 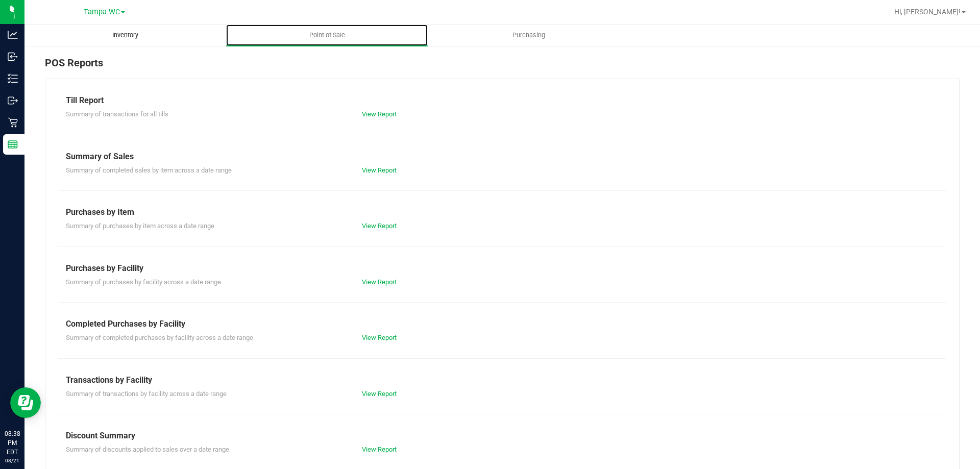 What do you see at coordinates (326, 35) in the screenshot?
I see `a: Point of Sale` at bounding box center [326, 35].